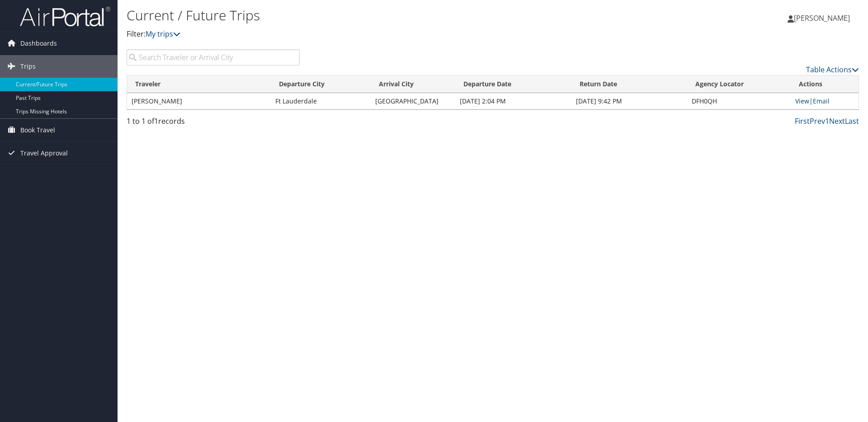 The image size is (868, 422). Describe the element at coordinates (37, 130) in the screenshot. I see `span: Book Travel` at that location.